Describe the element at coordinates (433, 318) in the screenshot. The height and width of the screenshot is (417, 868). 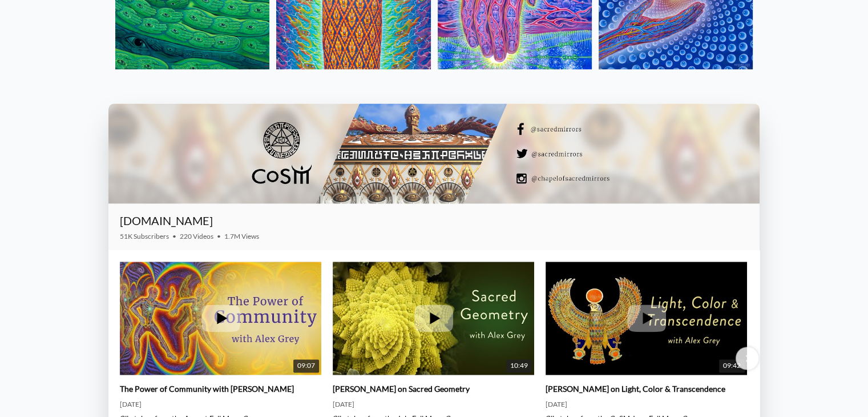
I see `a: Alex Grey on Sacred Geometry 10:49` at that location.